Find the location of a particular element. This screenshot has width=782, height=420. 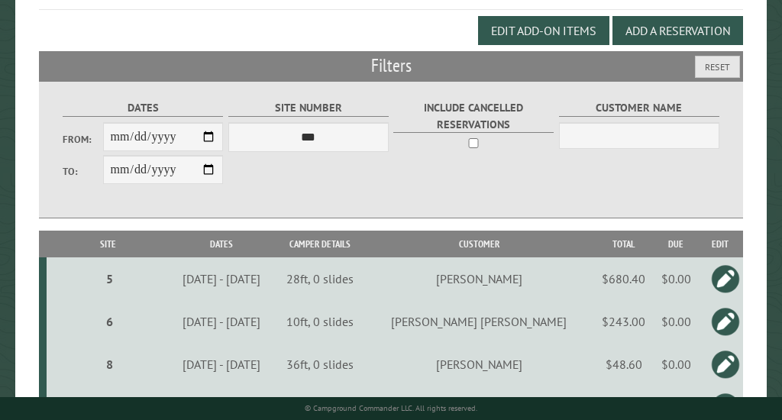

button: Edit Add-on Items is located at coordinates (544, 31).